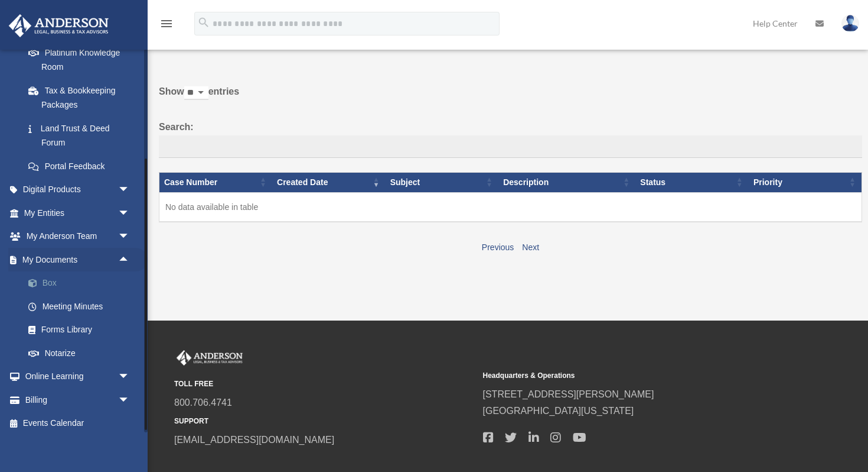  I want to click on a: My Entitiesarrow_drop_down, so click(78, 213).